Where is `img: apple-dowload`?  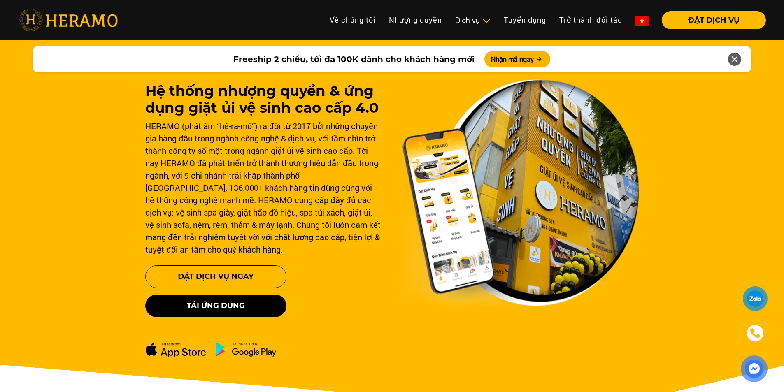
img: apple-dowload is located at coordinates (176, 350).